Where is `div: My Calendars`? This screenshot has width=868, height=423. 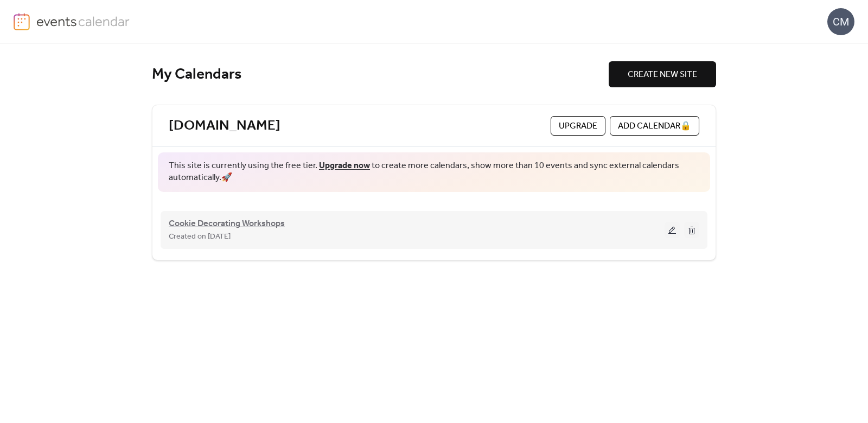 div: My Calendars is located at coordinates (380, 74).